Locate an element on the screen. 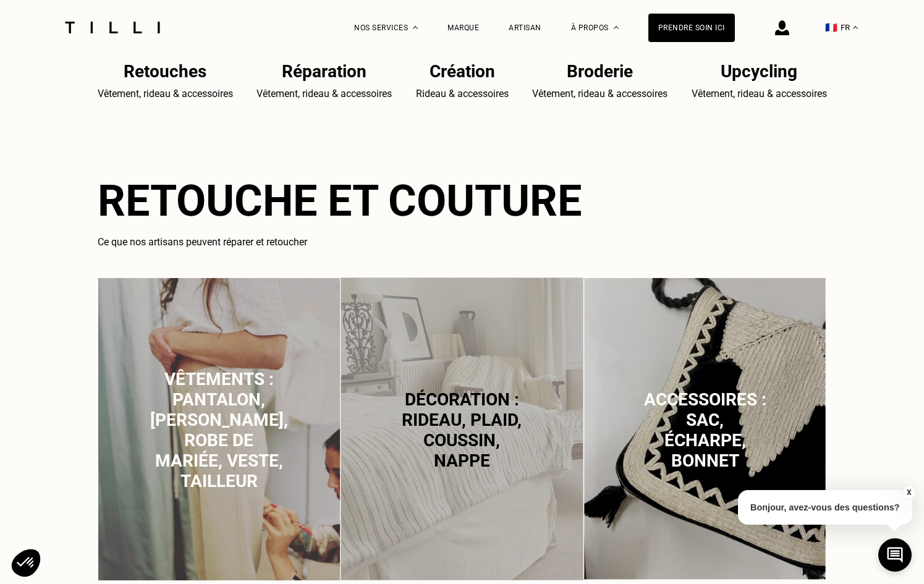 The image size is (924, 584). a: Artisan is located at coordinates (524, 28).